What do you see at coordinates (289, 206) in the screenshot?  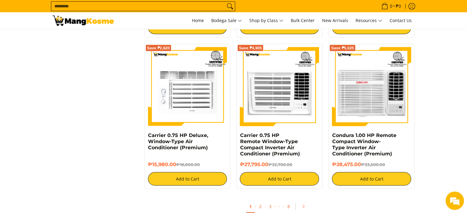 I see `a: 8` at bounding box center [289, 206].